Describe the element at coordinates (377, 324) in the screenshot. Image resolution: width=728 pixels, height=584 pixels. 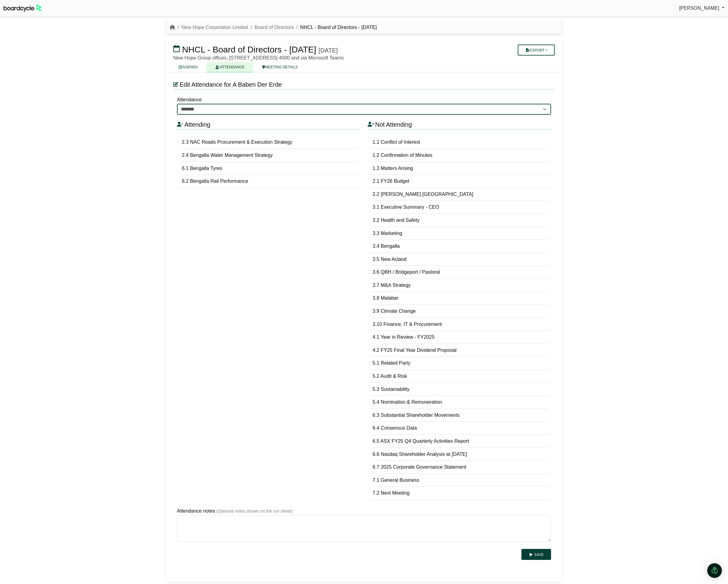
I see `span: 3.10` at that location.